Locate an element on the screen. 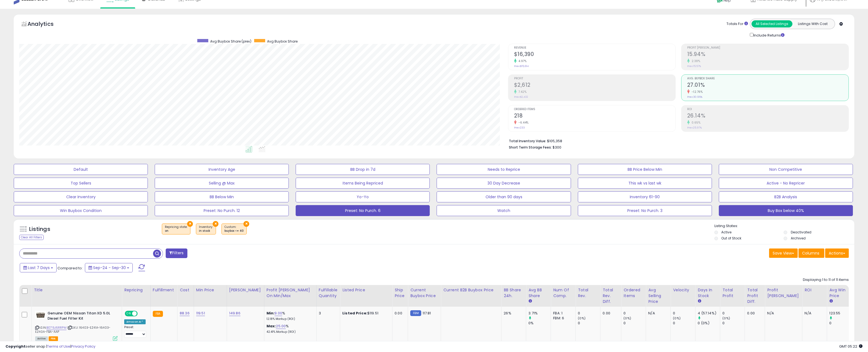 This screenshot has width=868, height=352. div: Ship Price is located at coordinates (400, 293).